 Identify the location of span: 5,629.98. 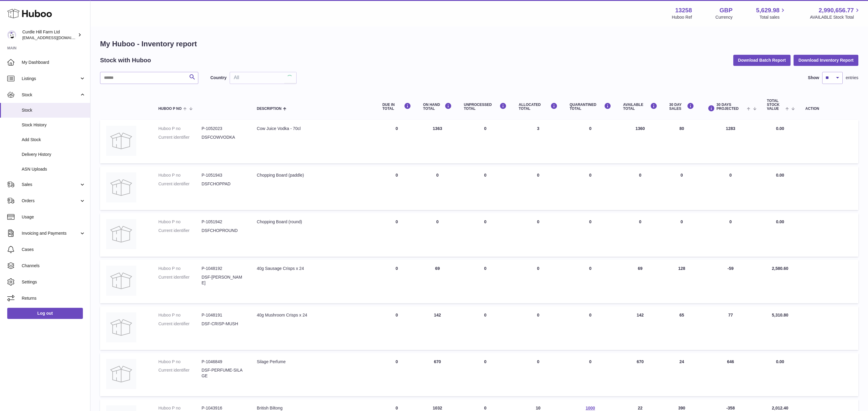
(768, 10).